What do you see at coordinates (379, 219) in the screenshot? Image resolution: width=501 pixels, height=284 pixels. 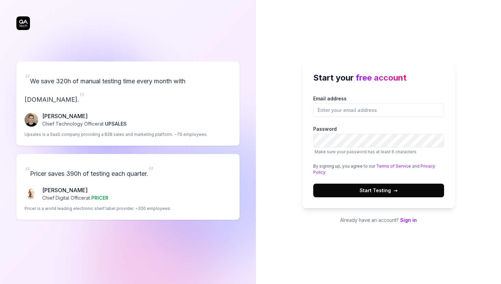 I see `p: Already have an account?` at bounding box center [379, 219].